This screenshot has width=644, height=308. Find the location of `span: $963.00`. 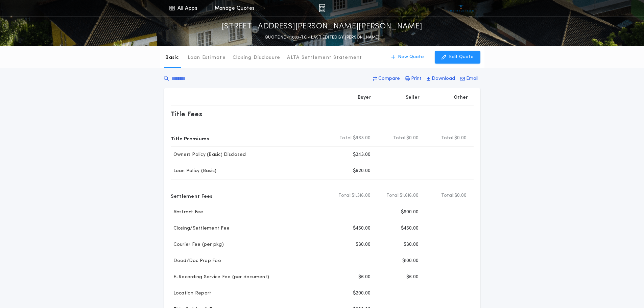

span: $963.00 is located at coordinates (362, 138).